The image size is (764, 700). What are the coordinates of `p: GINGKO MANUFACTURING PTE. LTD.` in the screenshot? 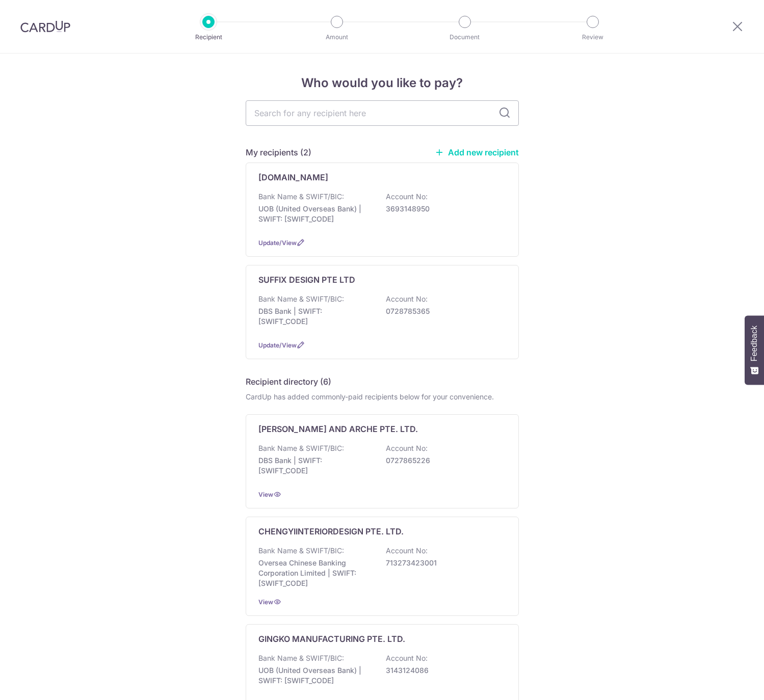 It's located at (332, 639).